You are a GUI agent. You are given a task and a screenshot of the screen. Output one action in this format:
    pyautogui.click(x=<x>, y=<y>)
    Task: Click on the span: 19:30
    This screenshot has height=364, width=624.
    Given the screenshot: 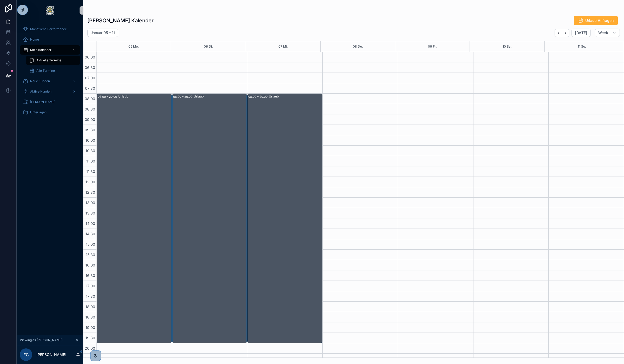 What is the action you would take?
    pyautogui.click(x=91, y=337)
    